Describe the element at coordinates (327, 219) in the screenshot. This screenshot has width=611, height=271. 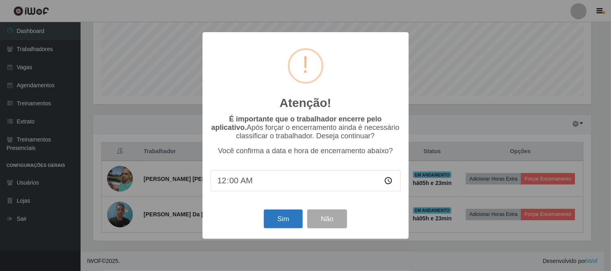
I see `button: Não` at that location.